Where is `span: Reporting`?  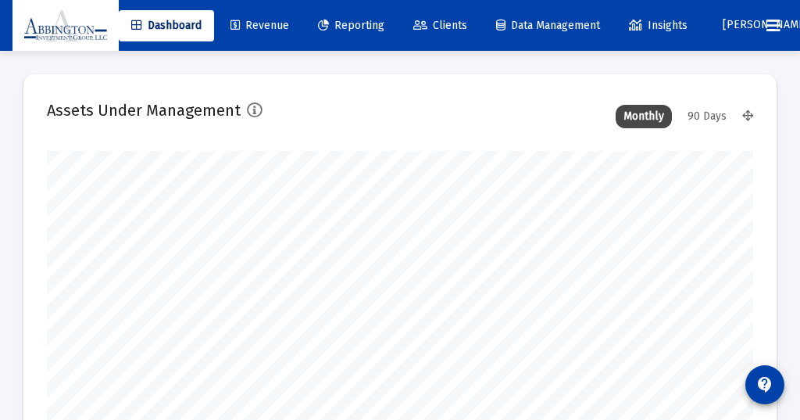 span: Reporting is located at coordinates (351, 25).